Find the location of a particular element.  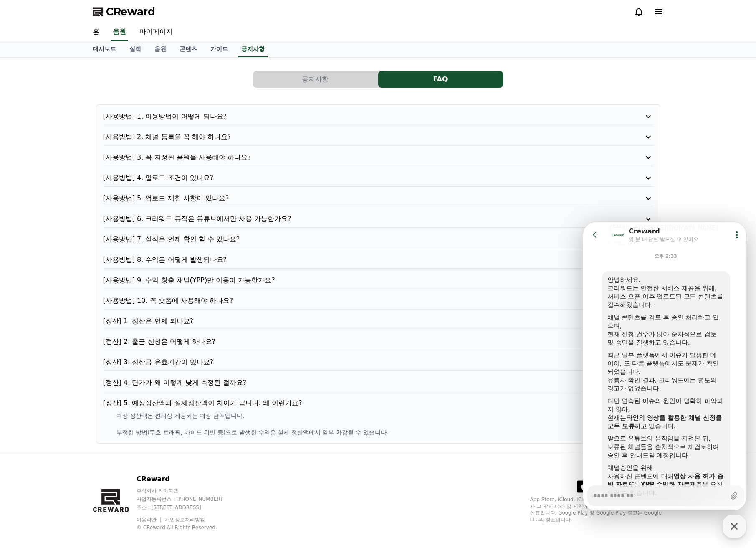

p: [사용방법] 9. 수익 창출 채널(YPP)만 이용이 가능한가요? is located at coordinates (356, 280).